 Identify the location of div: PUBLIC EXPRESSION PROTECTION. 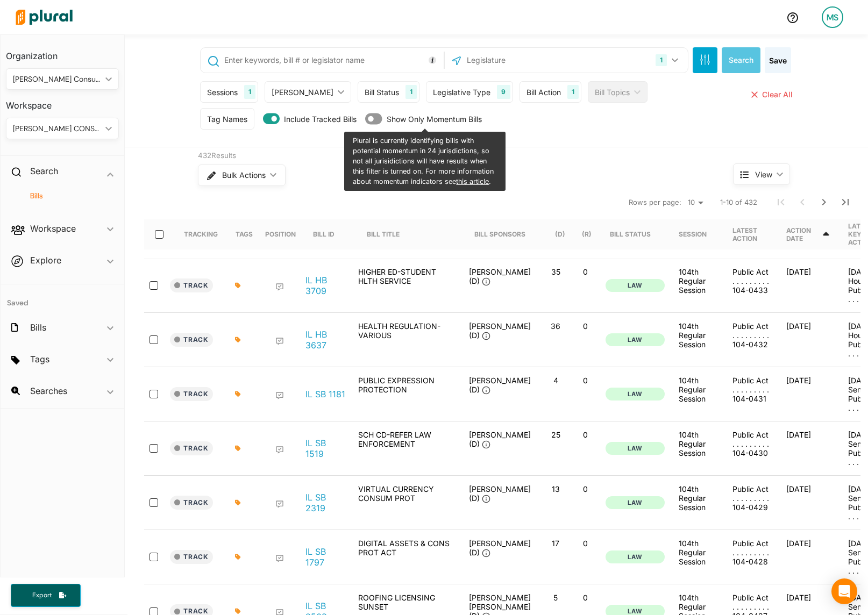
(407, 394).